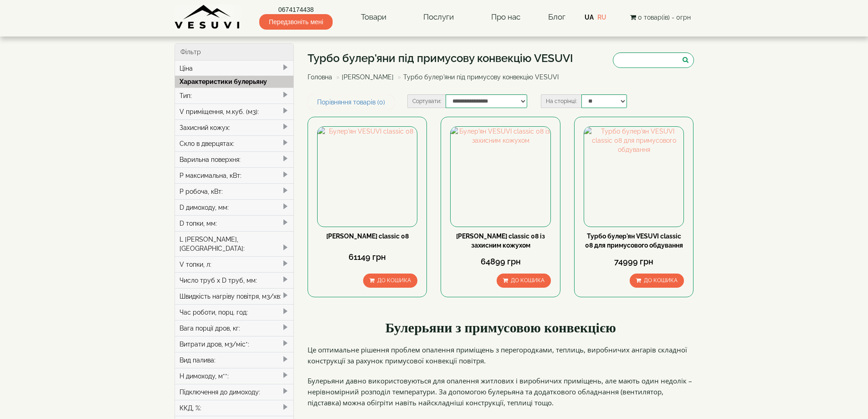  I want to click on div: Фільтр, so click(234, 52).